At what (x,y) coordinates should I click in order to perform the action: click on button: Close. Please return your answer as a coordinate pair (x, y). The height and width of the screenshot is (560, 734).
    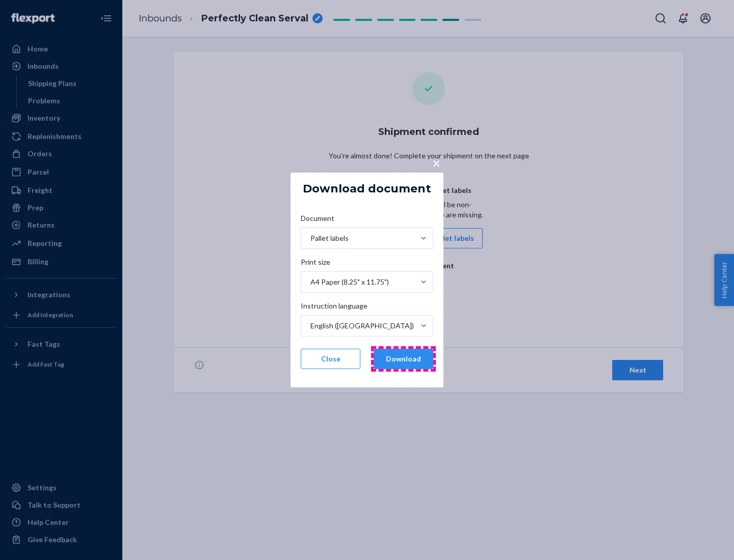
    Looking at the image, I should click on (330, 359).